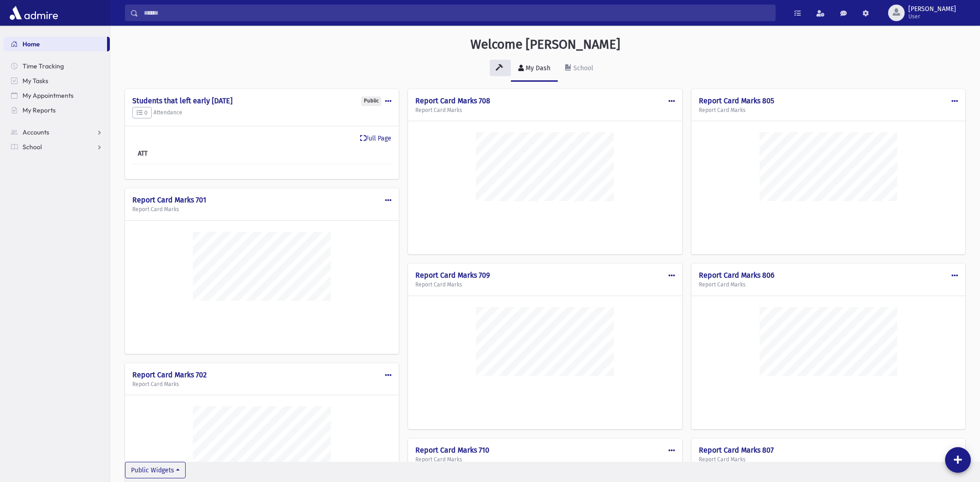  I want to click on span: User, so click(932, 16).